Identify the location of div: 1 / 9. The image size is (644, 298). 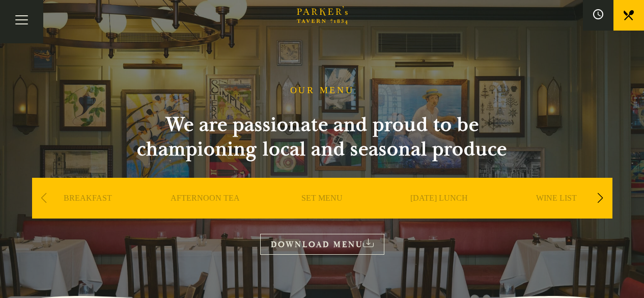
(88, 214).